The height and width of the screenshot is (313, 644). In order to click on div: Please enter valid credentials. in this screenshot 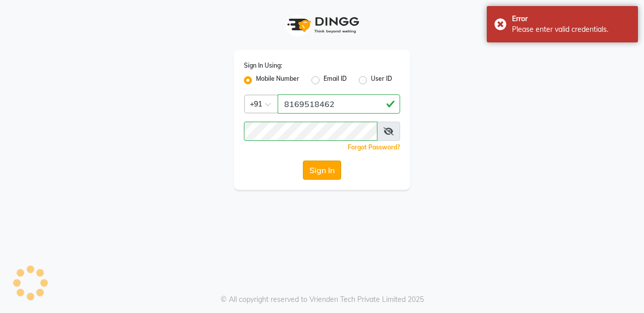, I will do `click(571, 29)`.